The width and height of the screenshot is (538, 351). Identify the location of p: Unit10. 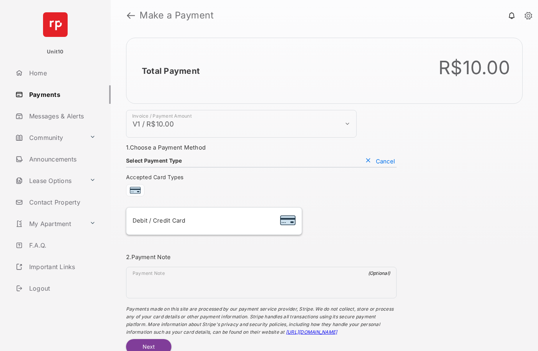
(55, 52).